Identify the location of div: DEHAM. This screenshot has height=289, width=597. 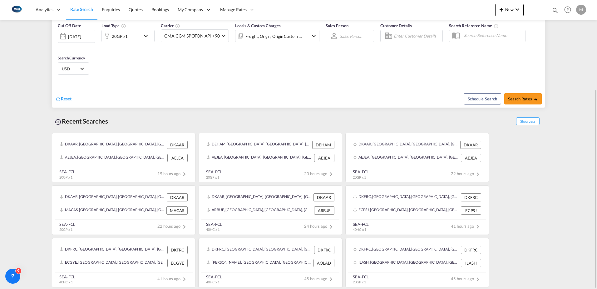
(323, 145).